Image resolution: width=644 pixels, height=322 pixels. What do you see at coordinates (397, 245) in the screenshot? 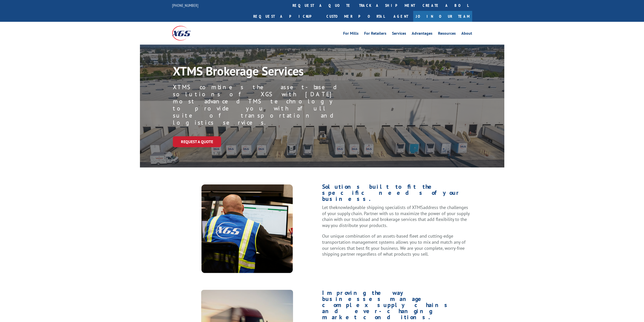
I see `p: Our unique combination of an assets-based fleet and cutting-edge transportation management system...` at bounding box center [397, 245].